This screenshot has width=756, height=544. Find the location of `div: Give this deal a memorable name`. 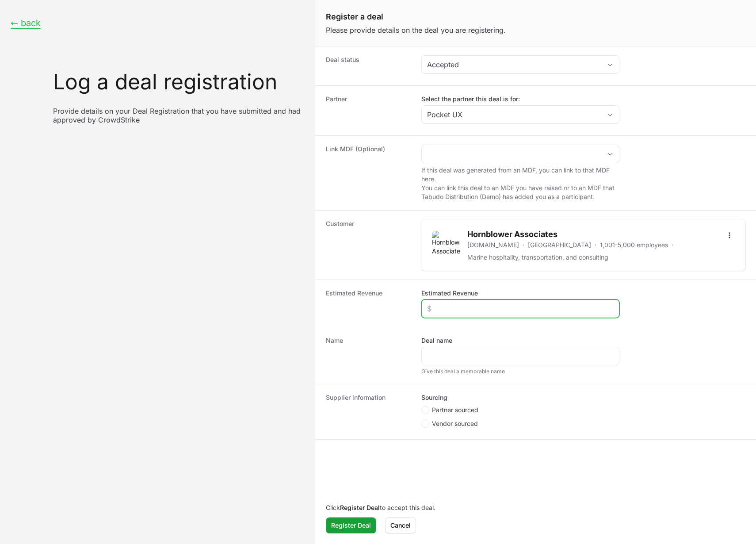

div: Give this deal a memorable name is located at coordinates (521, 371).